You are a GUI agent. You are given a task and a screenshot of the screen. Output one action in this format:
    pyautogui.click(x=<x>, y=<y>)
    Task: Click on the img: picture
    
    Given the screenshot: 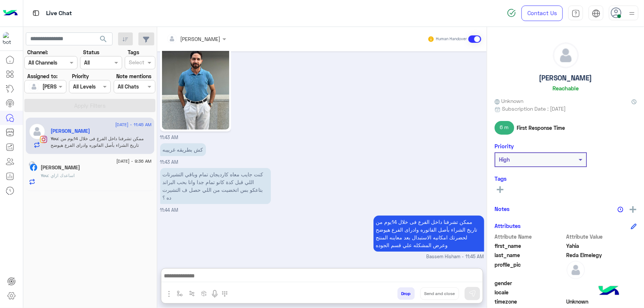 What is the action you would take?
    pyautogui.click(x=32, y=164)
    